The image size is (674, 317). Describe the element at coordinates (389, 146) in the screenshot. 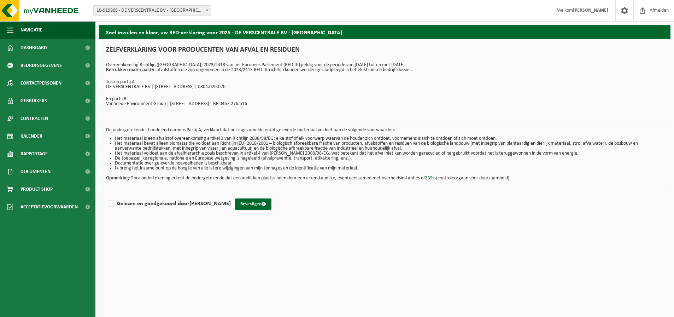

I see `li: Het materiaal bevat alleen biomassa die voldoet aan Richtlijn (EU) 2018/2001 – biologisch afbreek...` at that location.